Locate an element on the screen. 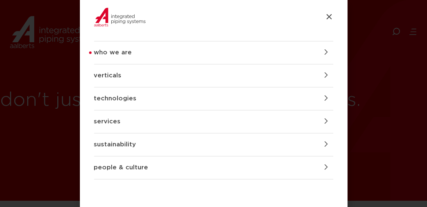 This screenshot has width=427, height=207. a: people & culture is located at coordinates (214, 168).